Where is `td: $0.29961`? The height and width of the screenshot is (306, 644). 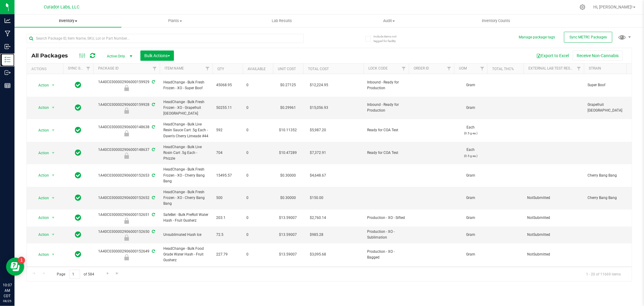 td: $0.29961 is located at coordinates (288, 108).